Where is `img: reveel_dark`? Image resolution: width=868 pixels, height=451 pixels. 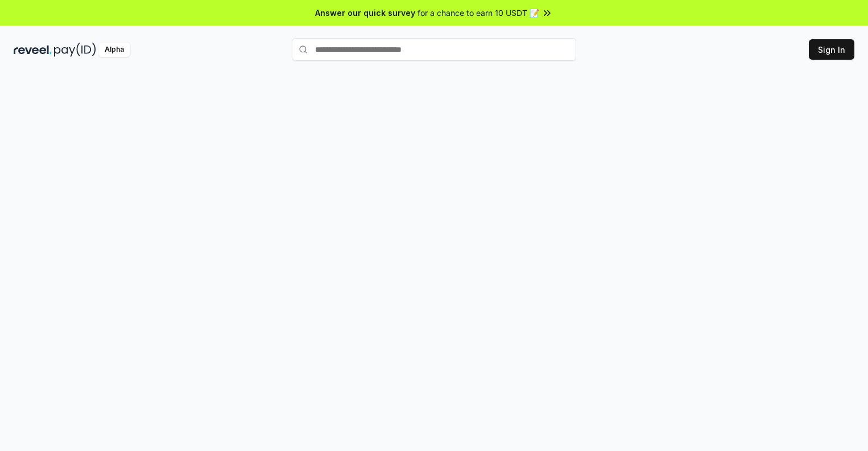
img: reveel_dark is located at coordinates (32, 49).